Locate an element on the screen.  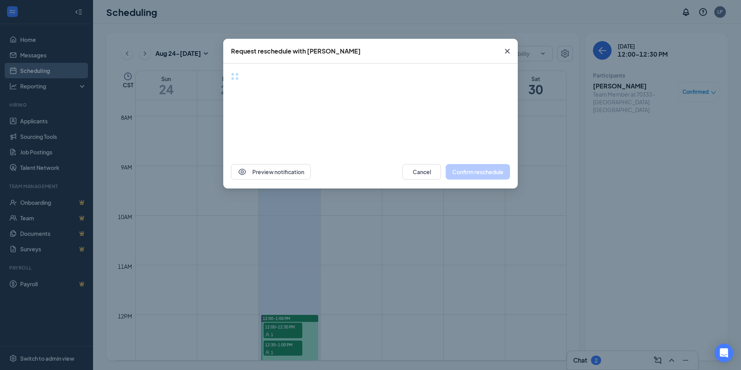
svg: Eye is located at coordinates (242, 172).